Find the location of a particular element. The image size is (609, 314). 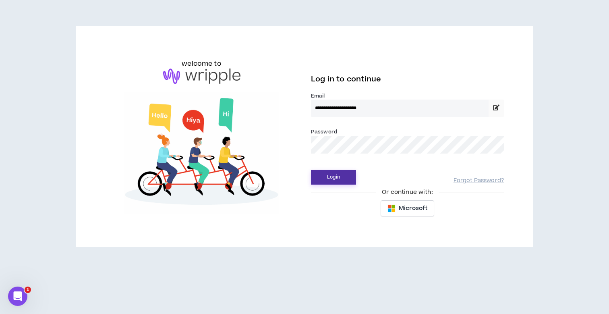

span: Or continue with: is located at coordinates (408, 192).